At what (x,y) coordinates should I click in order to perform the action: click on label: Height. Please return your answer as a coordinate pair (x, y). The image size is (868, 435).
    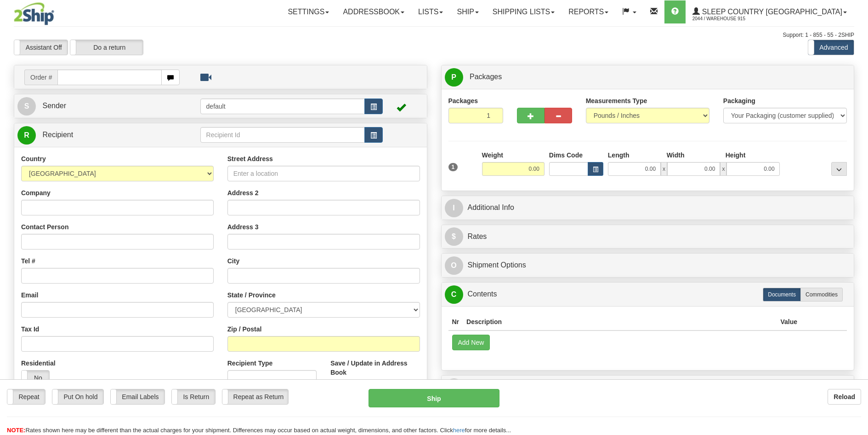
    Looking at the image, I should click on (736, 155).